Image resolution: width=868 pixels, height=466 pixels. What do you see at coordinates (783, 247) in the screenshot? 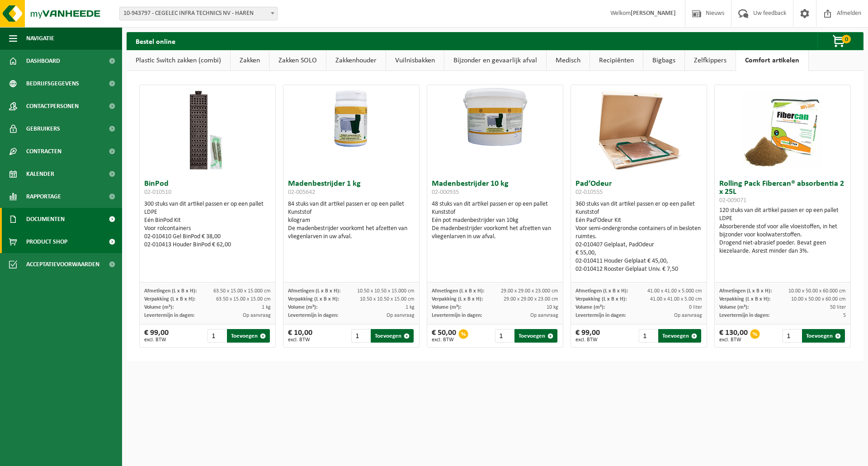
I see `div: Drogend niet-abrasief poeder. Bevat geen kiezelaarde. Asrest minder dan 3%.` at bounding box center [783, 247].